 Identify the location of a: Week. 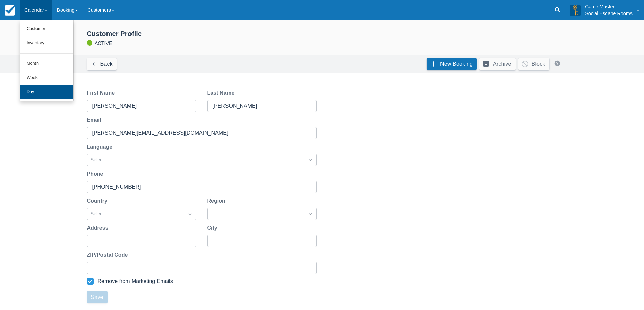
(47, 78).